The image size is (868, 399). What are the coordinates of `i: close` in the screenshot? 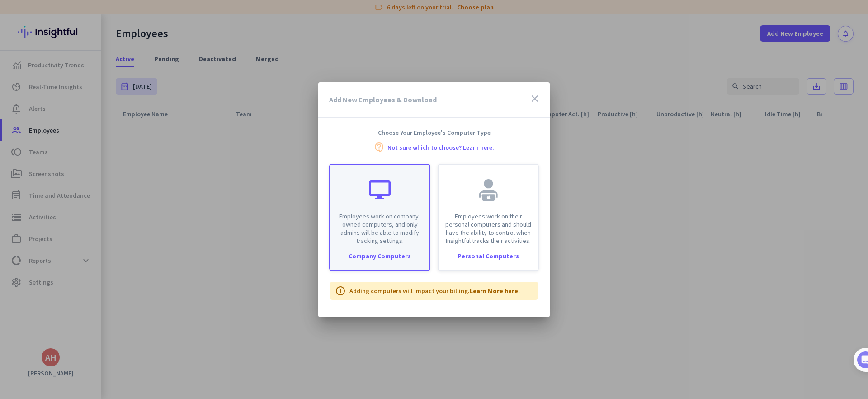 It's located at (535, 99).